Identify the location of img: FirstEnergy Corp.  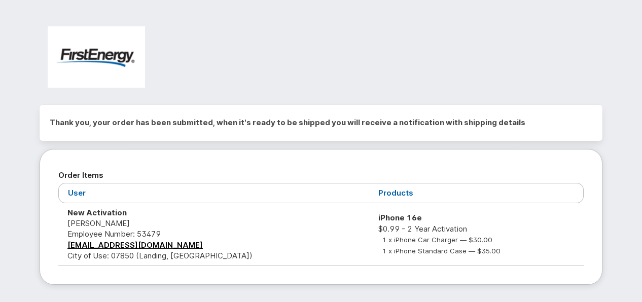
(96, 57).